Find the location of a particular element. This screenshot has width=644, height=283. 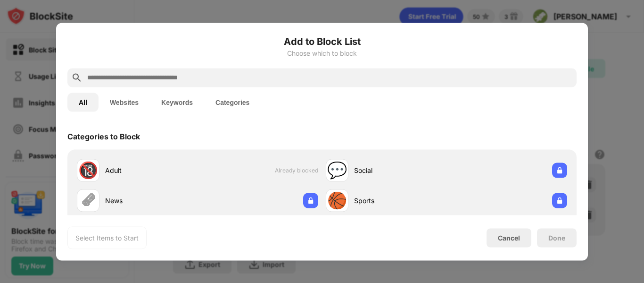

span: Already blocked is located at coordinates (297, 170).